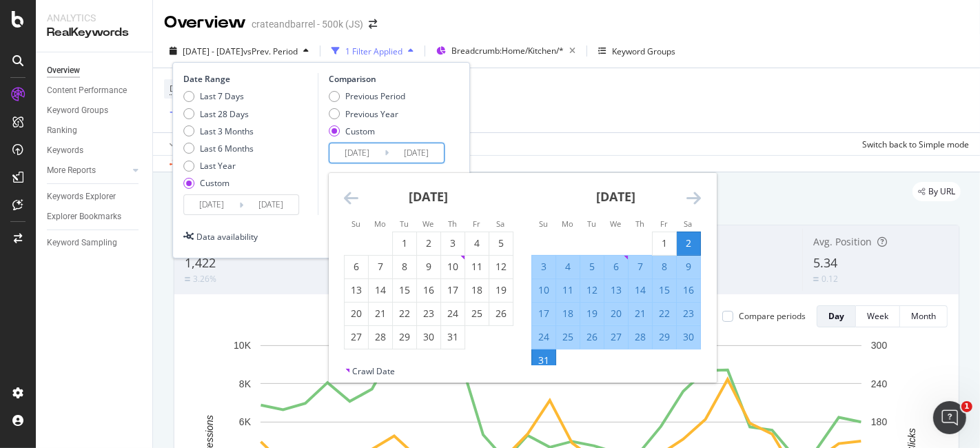 The width and height of the screenshot is (980, 448). I want to click on td: Choose Friday, July 11, 2025 as your check-in date. It’s available., so click(476, 266).